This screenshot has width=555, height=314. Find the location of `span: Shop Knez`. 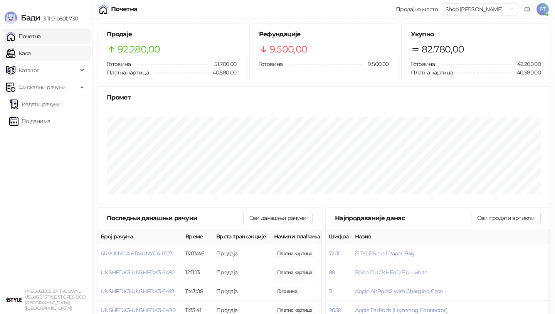

span: Shop Knez is located at coordinates (480, 9).